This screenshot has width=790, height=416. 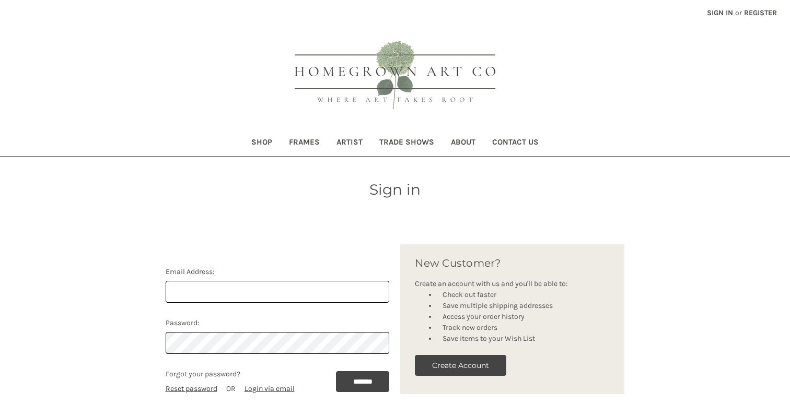 What do you see at coordinates (277, 323) in the screenshot?
I see `label: Password:` at bounding box center [277, 323].